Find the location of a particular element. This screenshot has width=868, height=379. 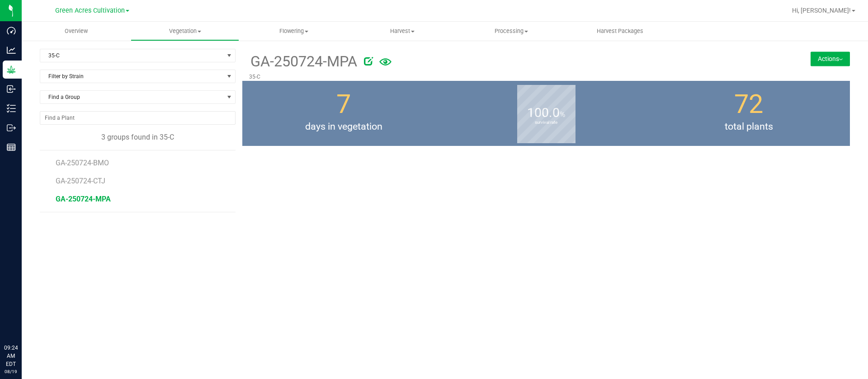

span: 72 is located at coordinates (749, 104).